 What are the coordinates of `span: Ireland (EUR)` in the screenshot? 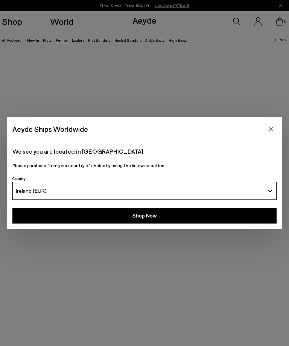 It's located at (31, 191).